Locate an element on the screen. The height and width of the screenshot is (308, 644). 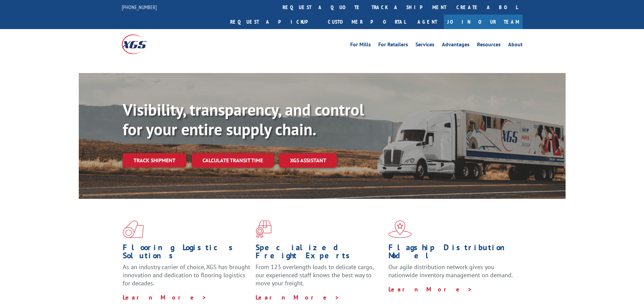
img: xgs-icon-total-supply-chain-intelligence-red is located at coordinates (133, 230).